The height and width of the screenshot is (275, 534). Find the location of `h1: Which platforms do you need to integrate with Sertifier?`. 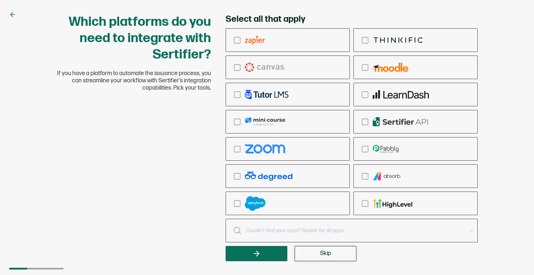

h1: Which platforms do you need to integrate with Sertifier? is located at coordinates (134, 38).